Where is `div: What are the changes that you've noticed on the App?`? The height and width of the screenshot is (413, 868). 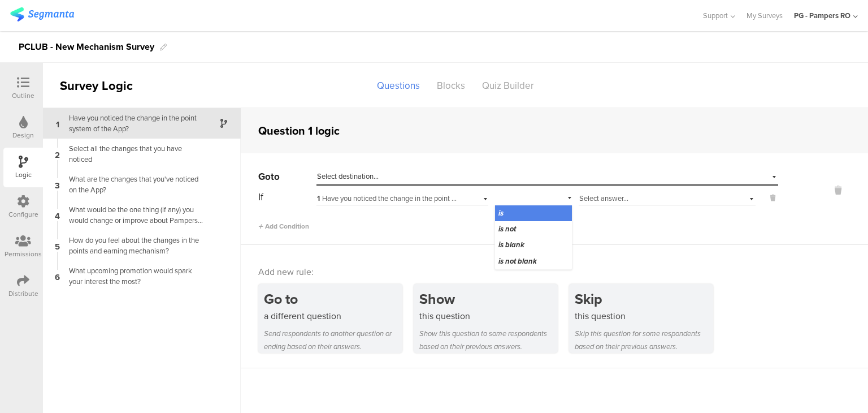
div: What are the changes that you've noticed on the App? is located at coordinates (133, 184).